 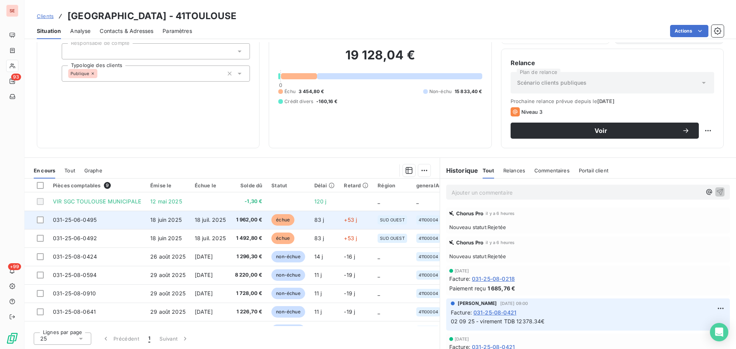 What do you see at coordinates (380, 59) in the screenshot?
I see `h2: 19 128,04 €` at bounding box center [380, 59].